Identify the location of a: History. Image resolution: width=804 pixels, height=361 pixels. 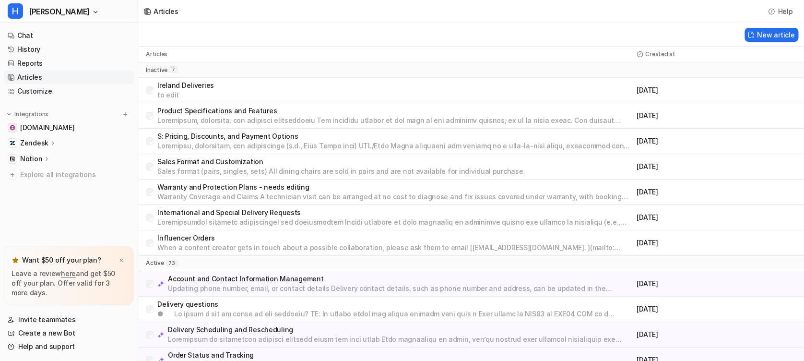
(69, 49).